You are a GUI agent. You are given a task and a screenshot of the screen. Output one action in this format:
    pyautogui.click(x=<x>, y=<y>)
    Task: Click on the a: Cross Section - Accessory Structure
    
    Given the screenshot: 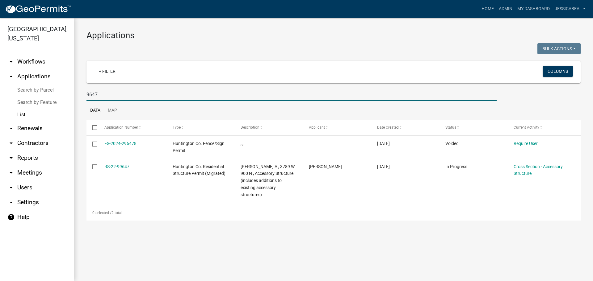 What is the action you would take?
    pyautogui.click(x=538, y=170)
    